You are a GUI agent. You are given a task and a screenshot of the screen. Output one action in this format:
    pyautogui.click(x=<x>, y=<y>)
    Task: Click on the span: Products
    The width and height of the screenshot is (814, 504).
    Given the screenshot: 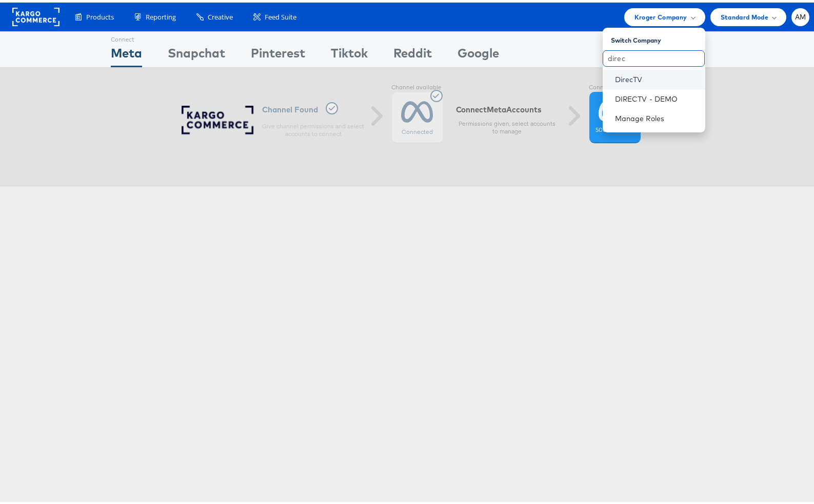 What is the action you would take?
    pyautogui.click(x=100, y=15)
    